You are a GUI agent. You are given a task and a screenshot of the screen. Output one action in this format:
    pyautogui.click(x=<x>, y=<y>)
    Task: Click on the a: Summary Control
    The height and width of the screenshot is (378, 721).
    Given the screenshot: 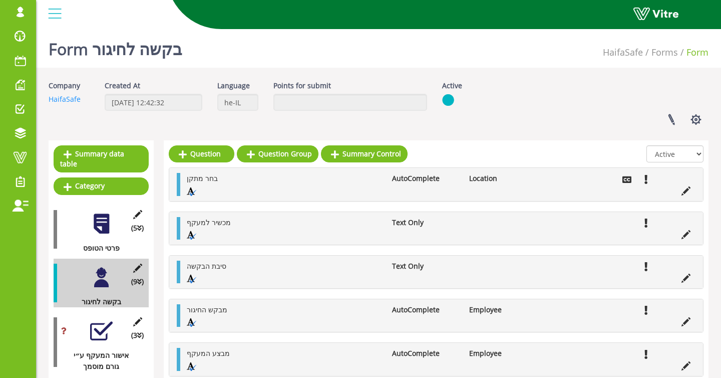 What is the action you would take?
    pyautogui.click(x=364, y=154)
    